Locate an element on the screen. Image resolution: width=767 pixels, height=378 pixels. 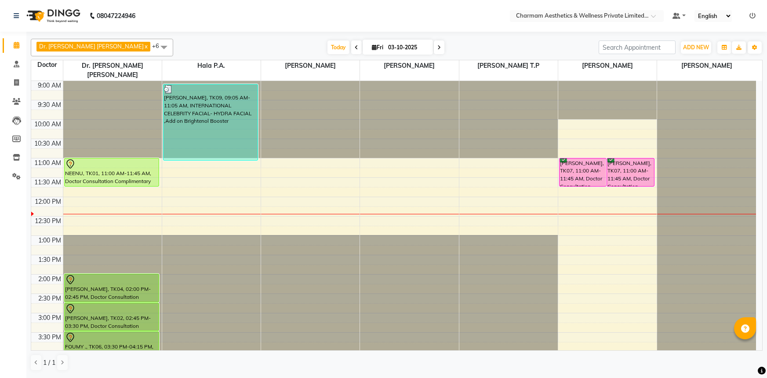
div: 12:00 PM is located at coordinates (48, 201).